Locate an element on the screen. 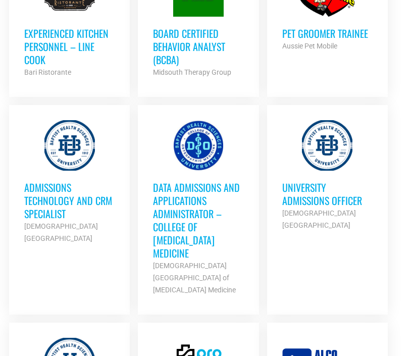  h3: Admissions Technology and CRM Specialist is located at coordinates (69, 201).